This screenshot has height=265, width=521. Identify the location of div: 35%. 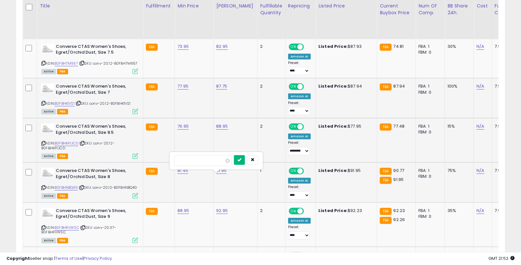
(458, 210).